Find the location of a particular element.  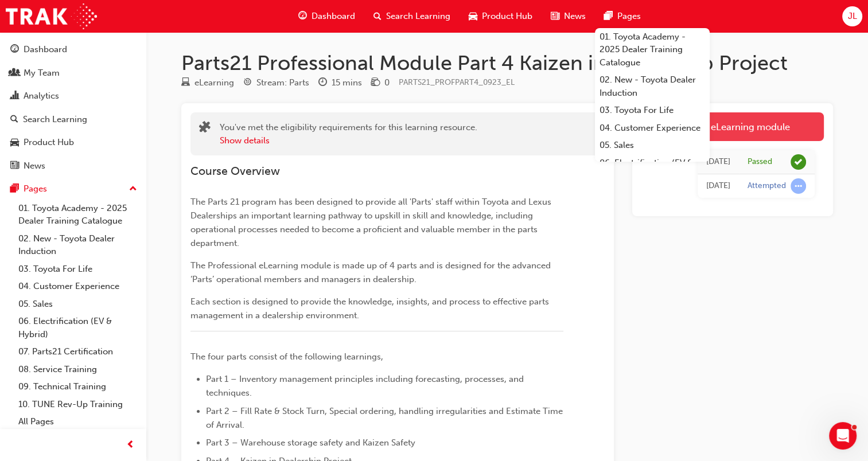

div: 15 mins is located at coordinates (346, 83).